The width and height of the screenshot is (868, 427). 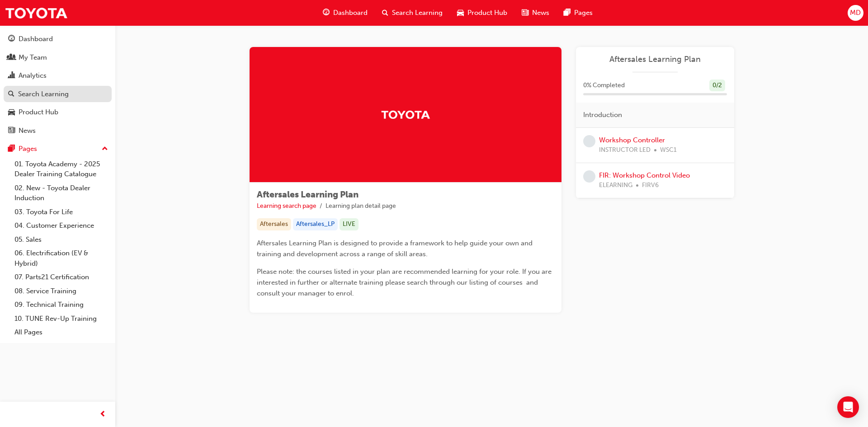 What do you see at coordinates (58, 94) in the screenshot?
I see `a: Search Learning` at bounding box center [58, 94].